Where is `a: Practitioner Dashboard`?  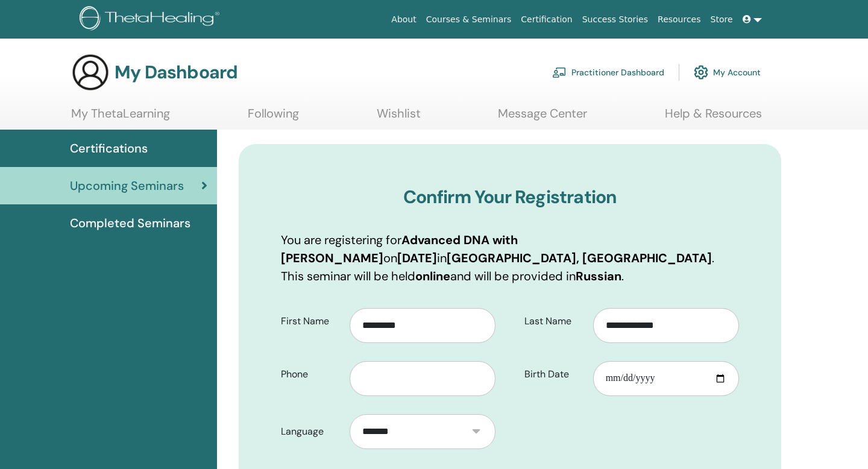
a: Practitioner Dashboard is located at coordinates (608, 72).